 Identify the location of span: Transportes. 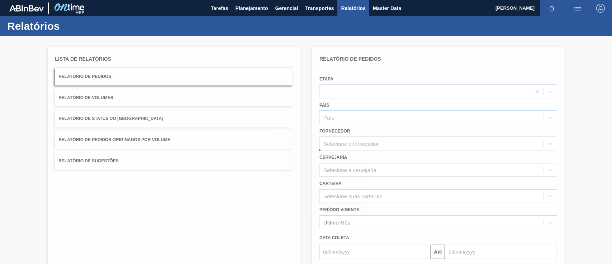
(320, 8).